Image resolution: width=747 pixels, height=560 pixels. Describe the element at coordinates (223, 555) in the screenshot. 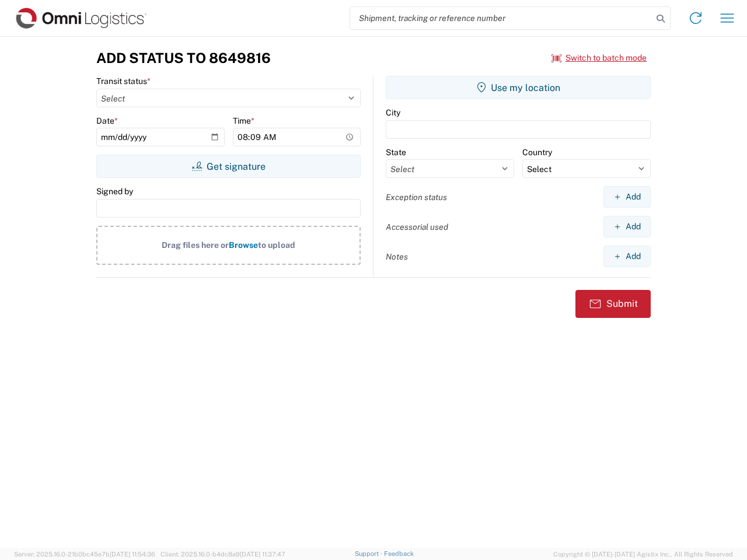

I see `span: Client: 2025.16.0-b4dc8a9` at that location.